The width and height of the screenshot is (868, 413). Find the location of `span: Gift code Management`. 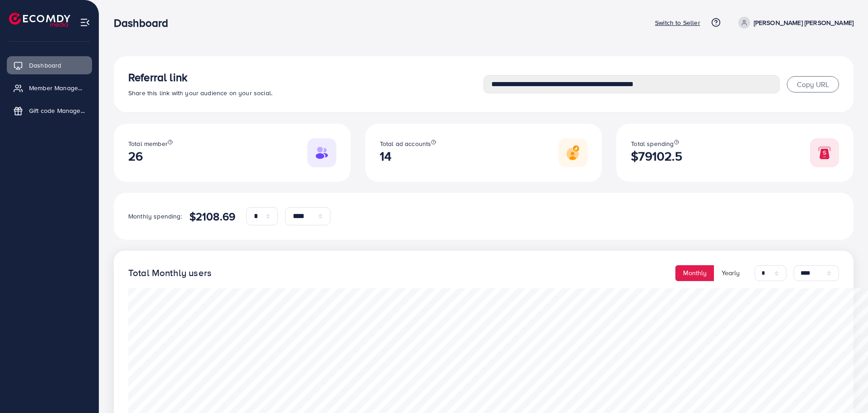

span: Gift code Management is located at coordinates (57, 110).